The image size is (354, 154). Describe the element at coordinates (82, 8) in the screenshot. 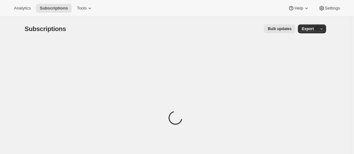

I see `span: Tools` at that location.